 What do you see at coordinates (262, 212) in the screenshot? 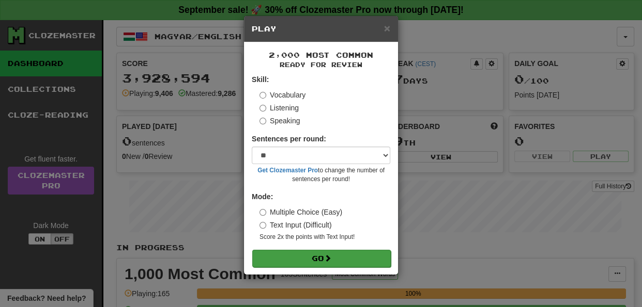
I see `input: Multiple Choice (Easy)` at bounding box center [262, 212].